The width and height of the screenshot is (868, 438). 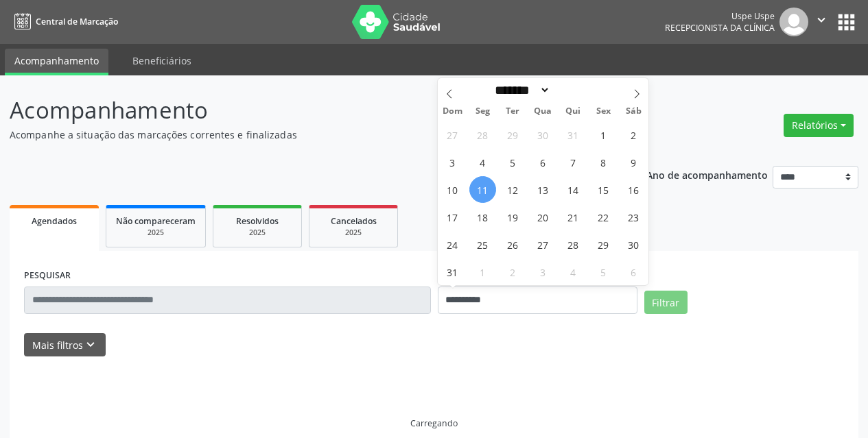 I want to click on span: Agosto 10, 2025, so click(x=452, y=189).